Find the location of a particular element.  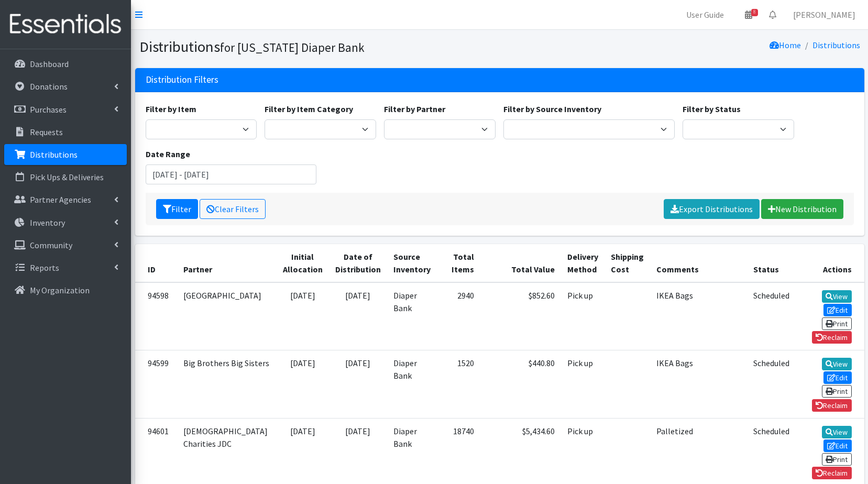

span: 8 is located at coordinates (754, 13).